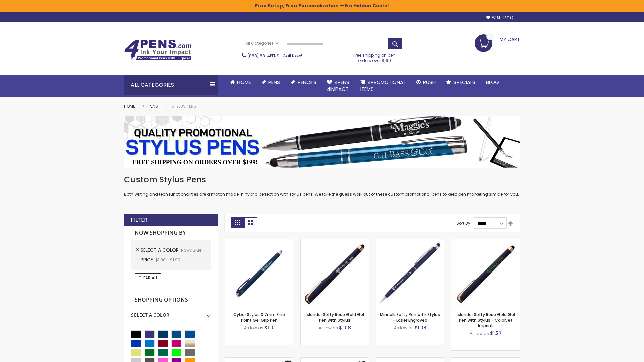 The image size is (644, 362). Describe the element at coordinates (334, 241) in the screenshot. I see `a: Islander Softy Rose Gold Gel Pen with Stylus-Navy Blue` at that location.